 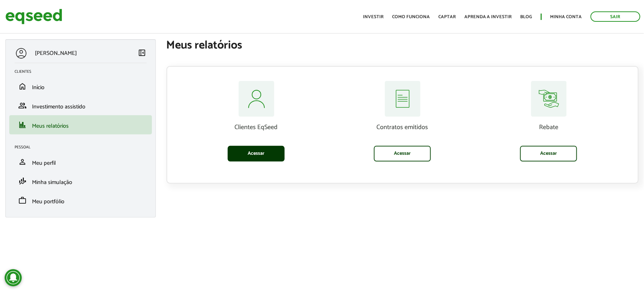 What do you see at coordinates (402, 99) in the screenshot?
I see `img: relatorios-assessor-contratos.svg` at bounding box center [402, 99].